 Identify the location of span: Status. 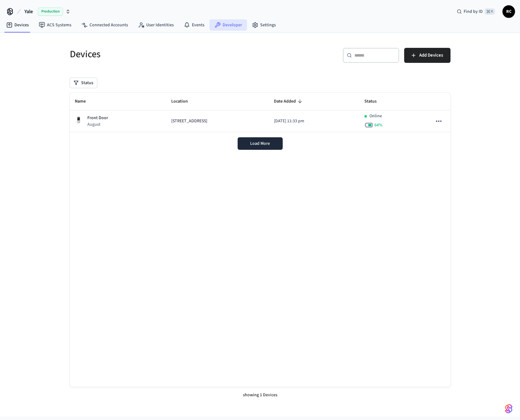
(374, 101).